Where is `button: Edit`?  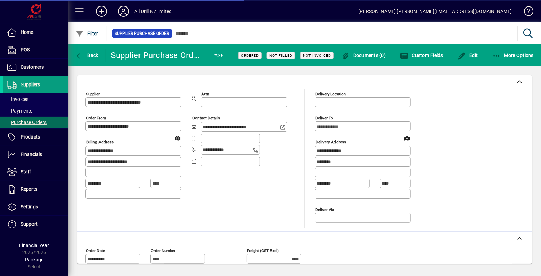 button: Edit is located at coordinates (468, 55).